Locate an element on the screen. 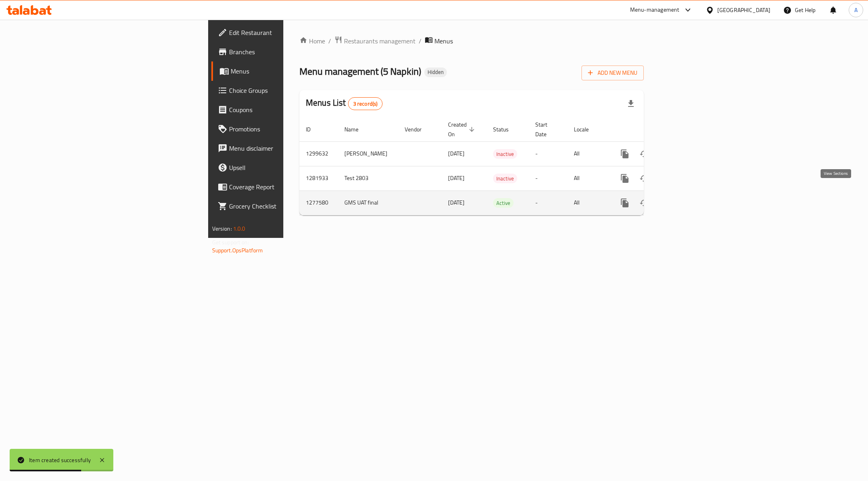  span: Edit Restaurant is located at coordinates (287, 32).